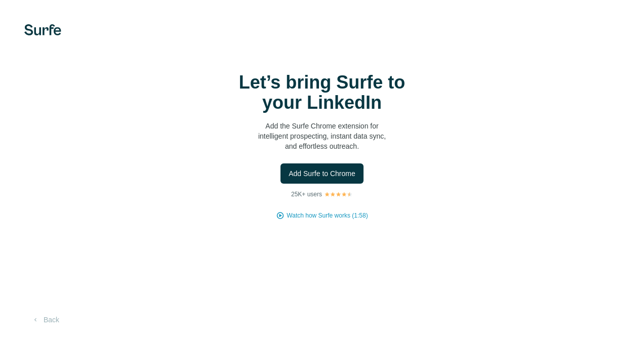 Image resolution: width=644 pixels, height=341 pixels. Describe the element at coordinates (327, 216) in the screenshot. I see `button: Watch how Surfe works (1:58)` at that location.